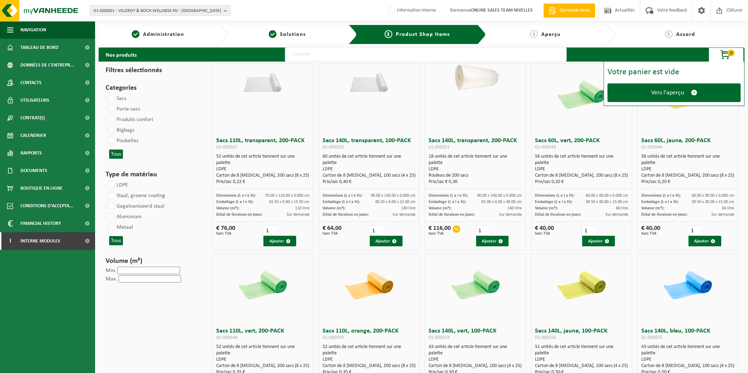 This screenshot has width=748, height=373. I want to click on img: 01-000551, so click(475, 79).